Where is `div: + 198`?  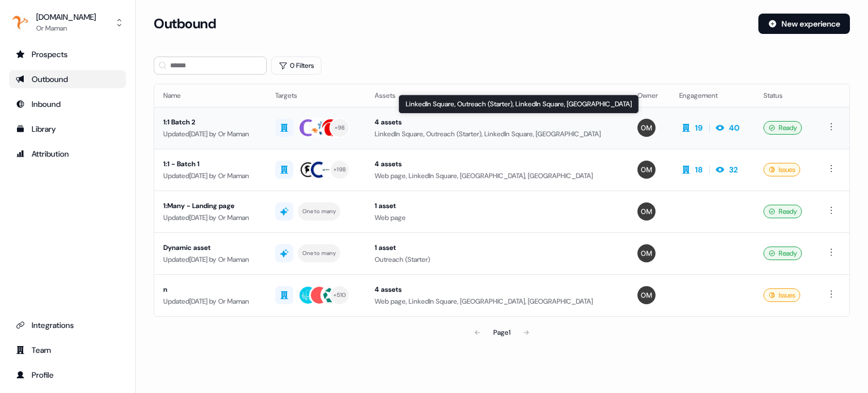 div: + 198 is located at coordinates (340, 170).